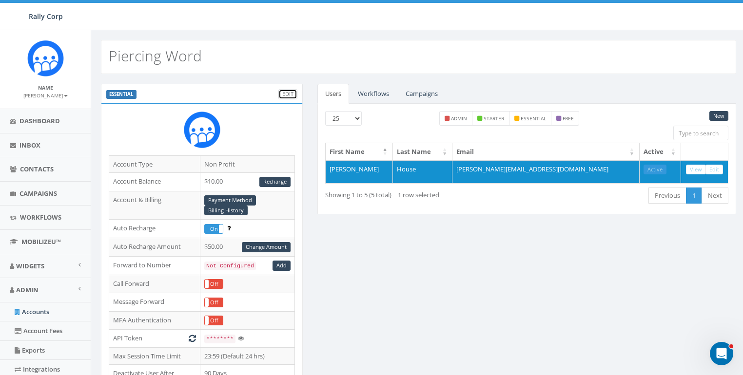 The image size is (743, 375). I want to click on td: Auto Recharge Amount, so click(155, 247).